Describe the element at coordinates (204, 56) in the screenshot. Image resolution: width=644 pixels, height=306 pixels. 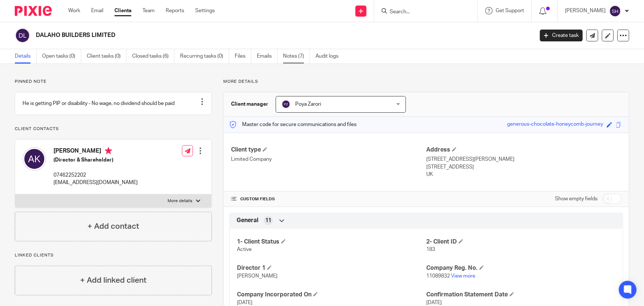
I see `a: Recurring tasks (0)` at that location.